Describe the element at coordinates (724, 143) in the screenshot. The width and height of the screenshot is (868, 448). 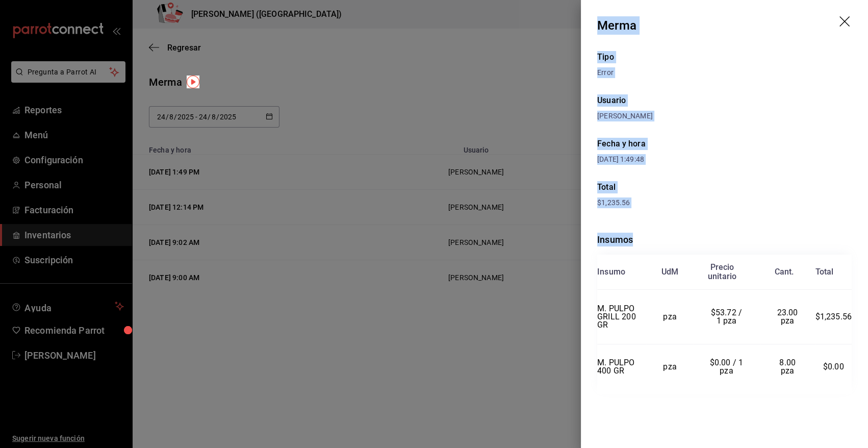
I see `div: Fecha y hora` at that location.